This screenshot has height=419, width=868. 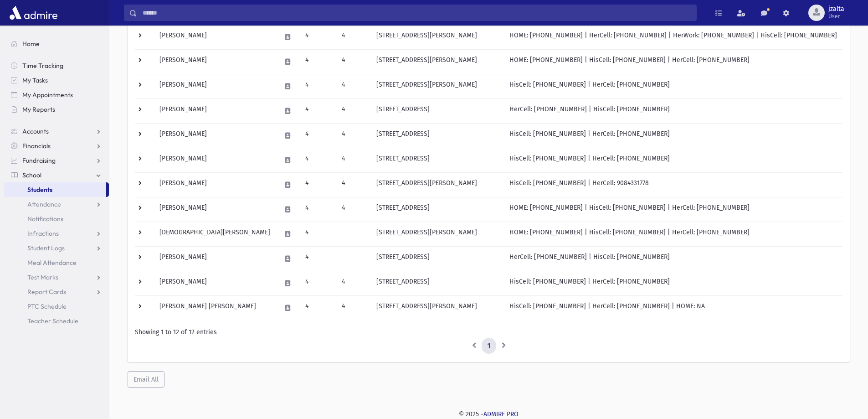 I want to click on a: Infractions, so click(x=56, y=233).